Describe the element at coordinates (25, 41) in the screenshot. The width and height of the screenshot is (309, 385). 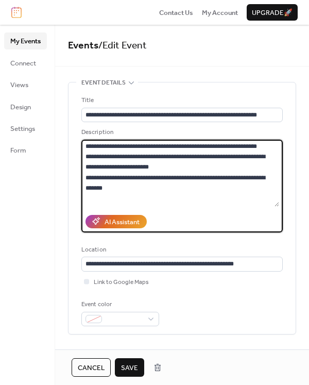
I see `a: My Events` at that location.